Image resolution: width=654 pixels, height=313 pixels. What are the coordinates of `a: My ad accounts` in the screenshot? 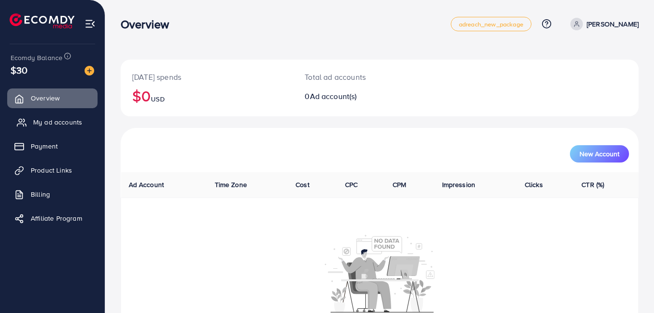 It's located at (52, 122).